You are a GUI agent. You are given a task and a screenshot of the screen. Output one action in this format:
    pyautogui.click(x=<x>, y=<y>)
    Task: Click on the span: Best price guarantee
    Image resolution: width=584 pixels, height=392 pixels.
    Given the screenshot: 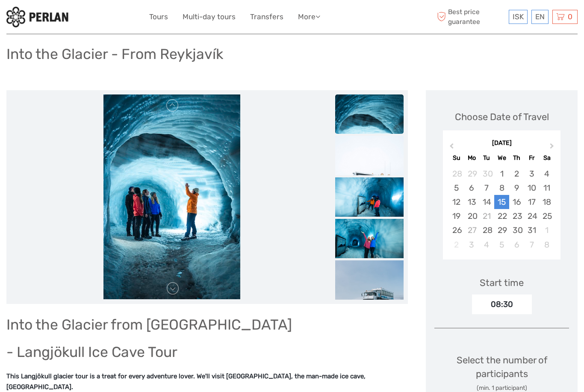 What is the action you would take?
    pyautogui.click(x=471, y=16)
    